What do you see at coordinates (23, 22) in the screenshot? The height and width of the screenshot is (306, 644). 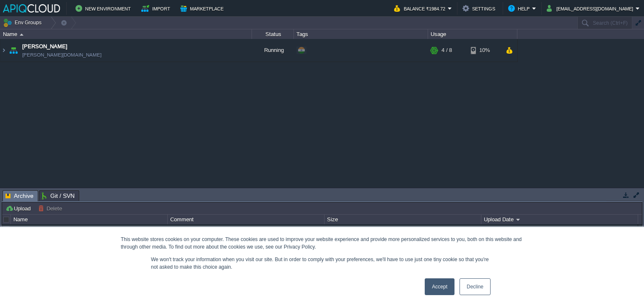 I see `button: Env Groups` at bounding box center [23, 22].